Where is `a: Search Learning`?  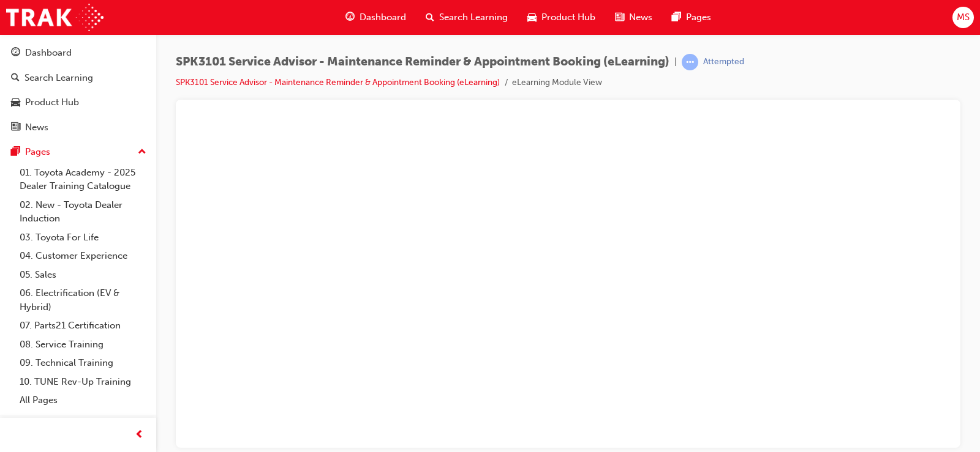
a: Search Learning is located at coordinates (78, 78).